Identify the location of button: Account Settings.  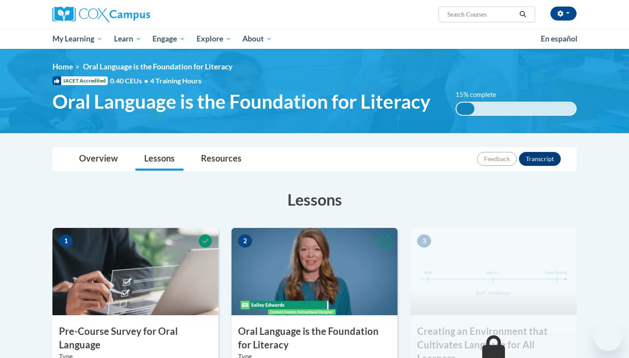
(564, 14).